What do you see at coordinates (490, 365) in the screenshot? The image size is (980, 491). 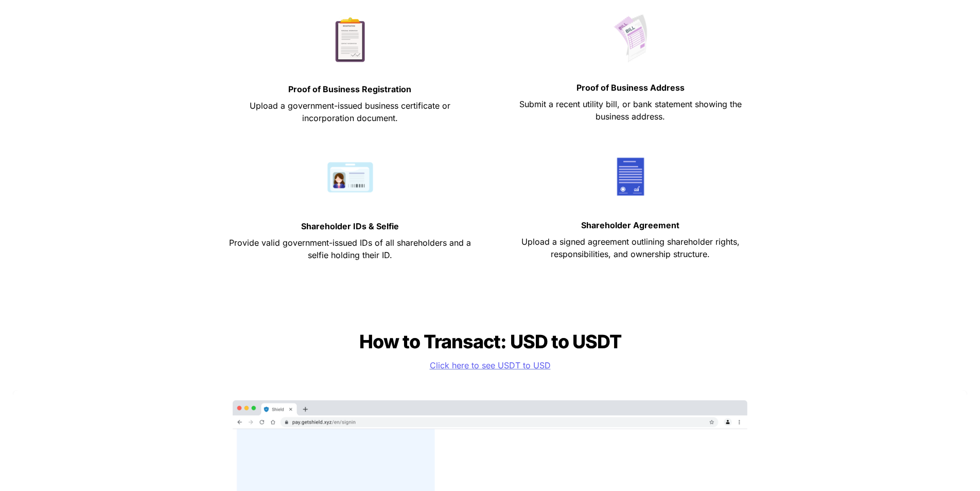 I see `span: Click here to see USDT to USD` at bounding box center [490, 365].